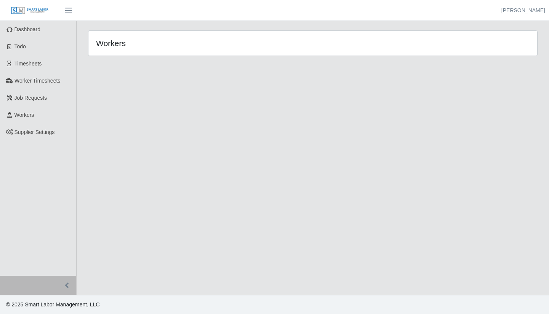  Describe the element at coordinates (28, 64) in the screenshot. I see `span: Timesheets` at that location.